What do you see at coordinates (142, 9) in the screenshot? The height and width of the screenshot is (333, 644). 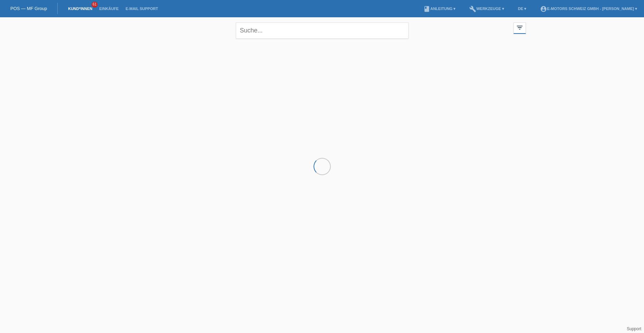 I see `a: E-Mail Support` at bounding box center [142, 9].